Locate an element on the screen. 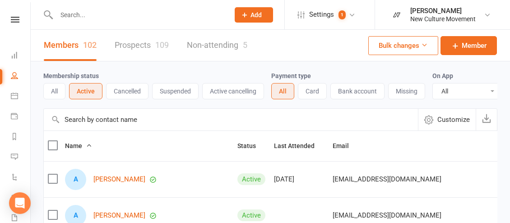  button: Suspended is located at coordinates (175, 91).